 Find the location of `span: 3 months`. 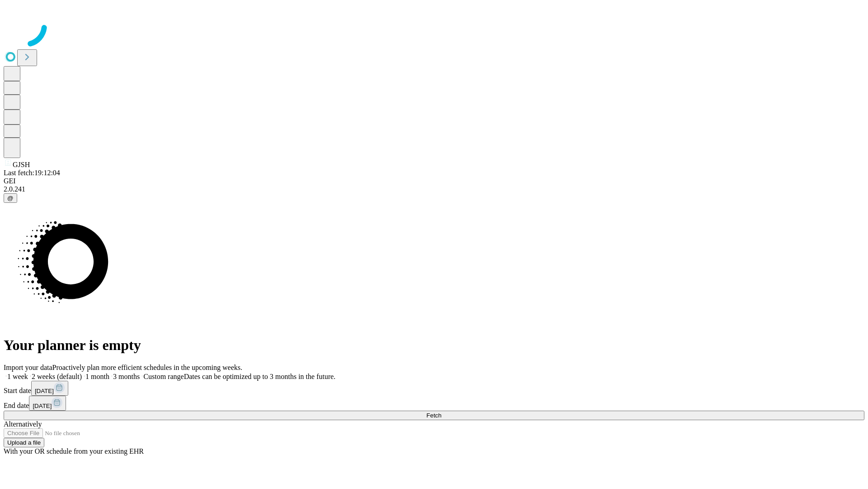

span: 3 months is located at coordinates (126, 376).